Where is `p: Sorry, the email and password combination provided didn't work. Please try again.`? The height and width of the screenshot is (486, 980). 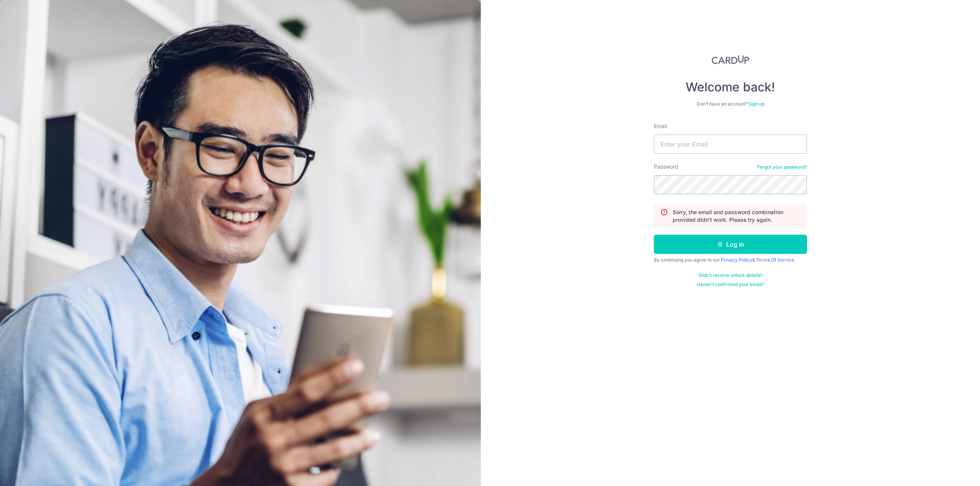
p: Sorry, the email and password combination provided didn't work. Please try again. is located at coordinates (736, 216).